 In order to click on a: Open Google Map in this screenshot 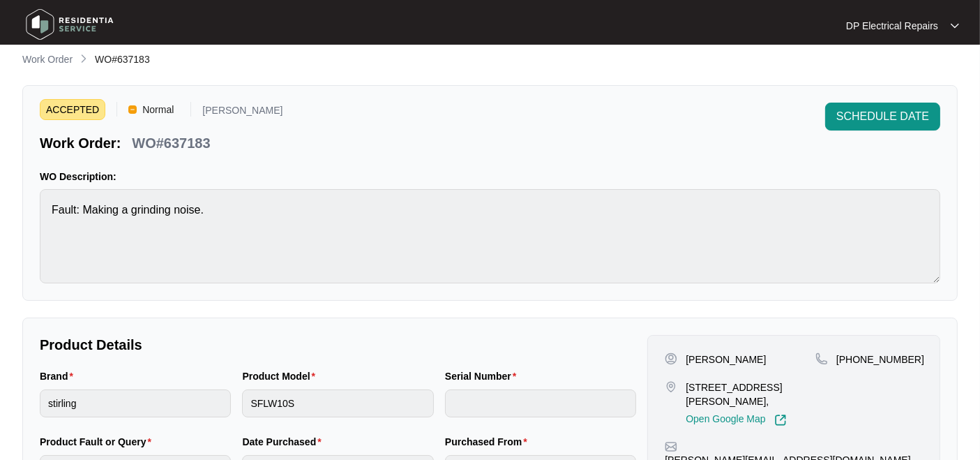, I will do `click(736, 421)`.